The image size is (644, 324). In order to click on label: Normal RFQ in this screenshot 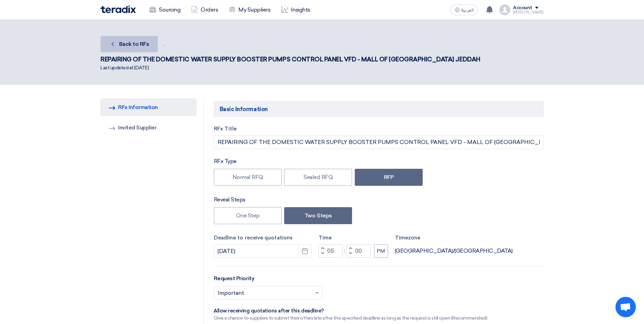, I will do `click(248, 177)`.